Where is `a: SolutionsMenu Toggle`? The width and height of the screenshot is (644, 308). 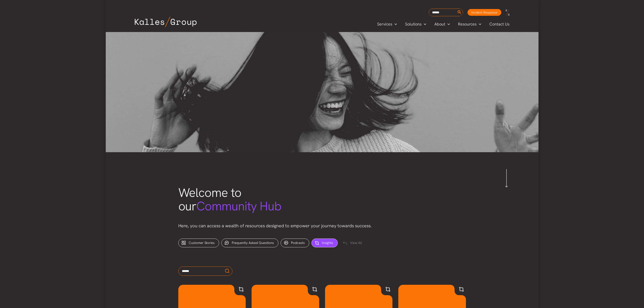 a: SolutionsMenu Toggle is located at coordinates (416, 24).